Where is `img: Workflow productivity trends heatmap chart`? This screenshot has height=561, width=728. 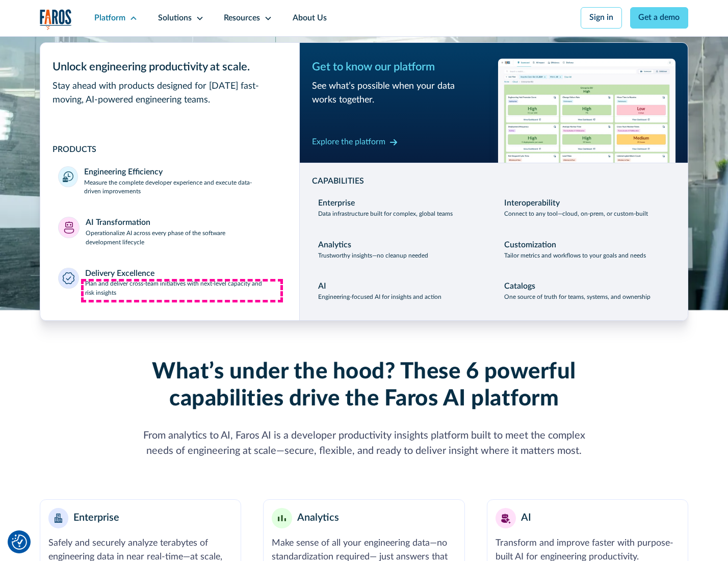 img: Workflow productivity trends heatmap chart is located at coordinates (587, 110).